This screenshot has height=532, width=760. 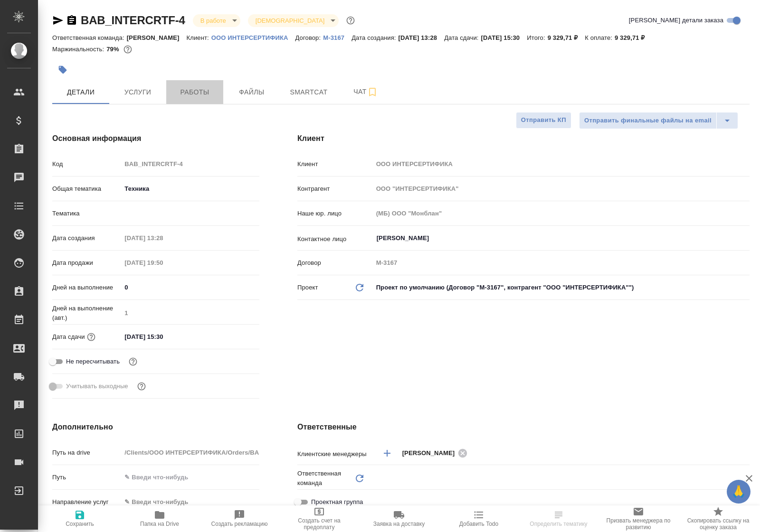 I want to click on button: Отправить финальные файлы на email, so click(x=648, y=121).